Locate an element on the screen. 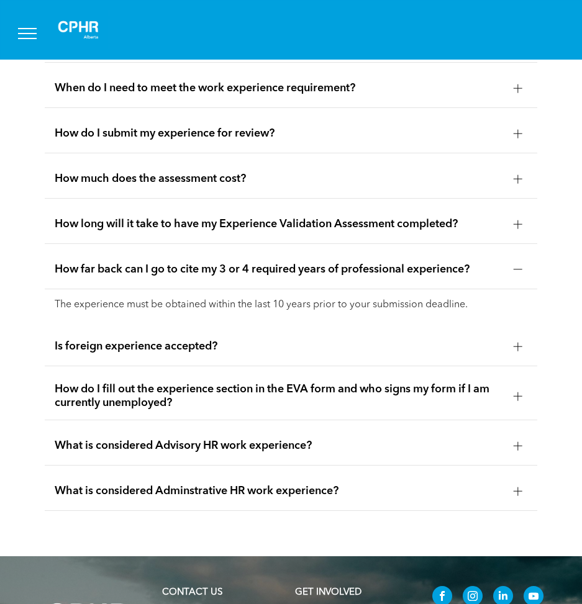  span: When do I need to meet the work experience requirement? is located at coordinates (279, 88).